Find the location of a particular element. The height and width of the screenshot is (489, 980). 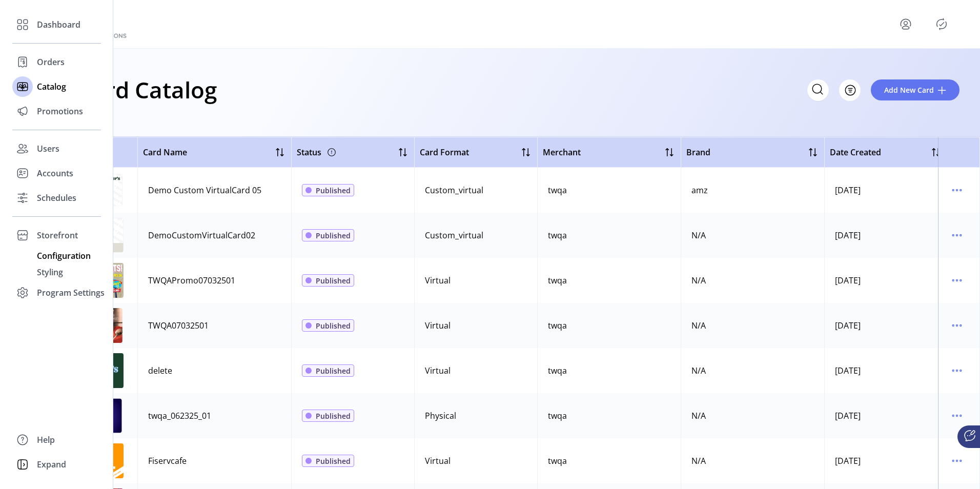

div: amz is located at coordinates (700, 190).